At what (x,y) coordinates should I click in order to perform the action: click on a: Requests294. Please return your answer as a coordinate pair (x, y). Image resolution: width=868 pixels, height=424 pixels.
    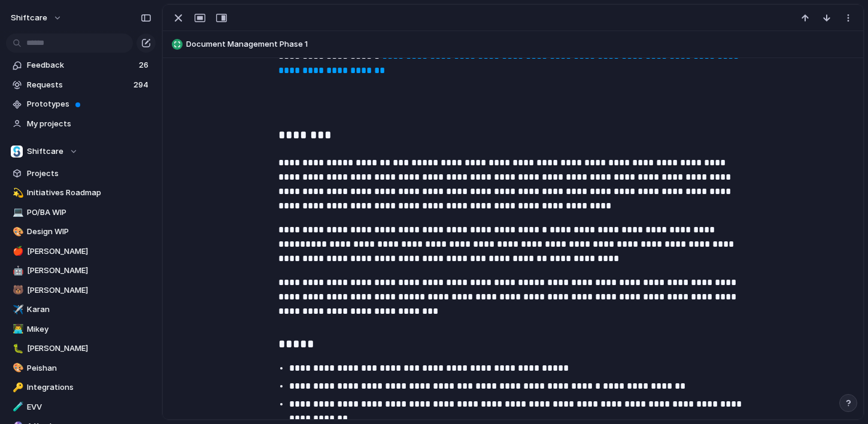
    Looking at the image, I should click on (81, 85).